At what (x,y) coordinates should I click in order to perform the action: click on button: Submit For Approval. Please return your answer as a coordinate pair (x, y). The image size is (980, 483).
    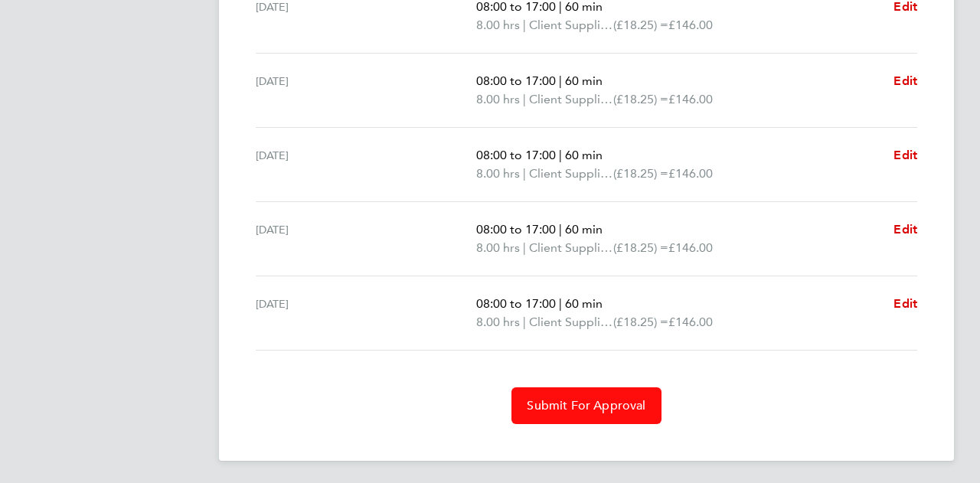
    Looking at the image, I should click on (586, 405).